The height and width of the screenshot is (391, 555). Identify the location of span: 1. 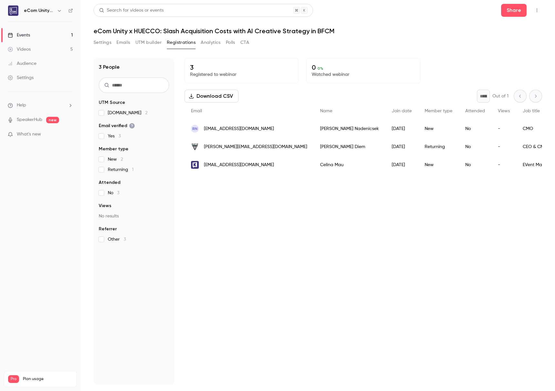
(133, 170).